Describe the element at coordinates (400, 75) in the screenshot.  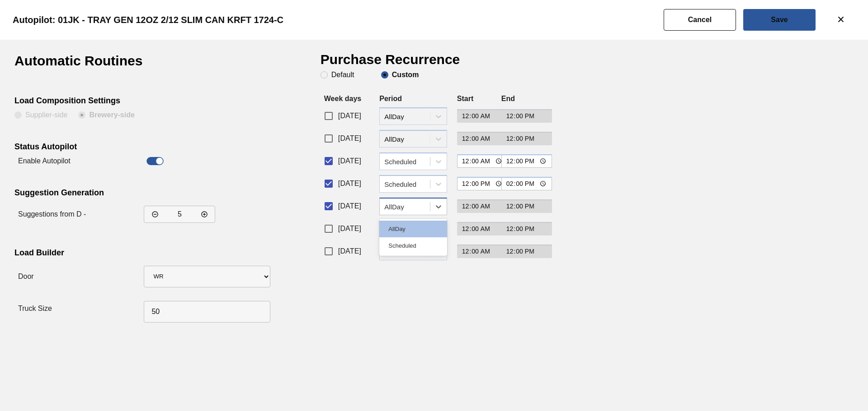
I see `clb-radio-button: Custom` at that location.